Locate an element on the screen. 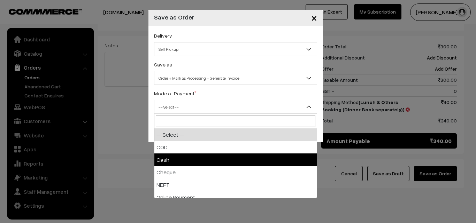 The height and width of the screenshot is (223, 476). span: Order + Mark as Processing + Generate Invoice is located at coordinates (235, 78).